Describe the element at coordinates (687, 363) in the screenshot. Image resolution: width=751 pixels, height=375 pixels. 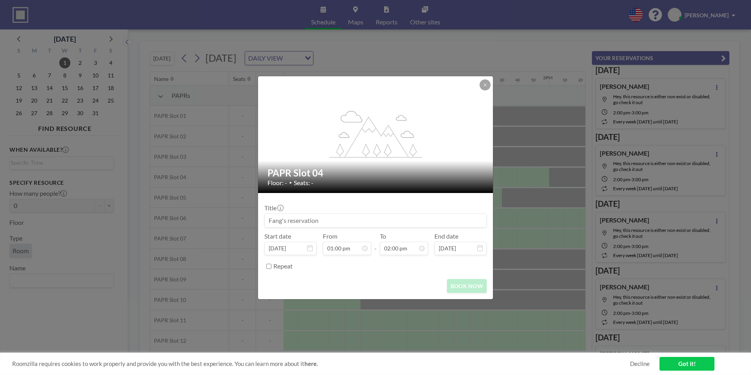
I see `a: Got it!` at that location.